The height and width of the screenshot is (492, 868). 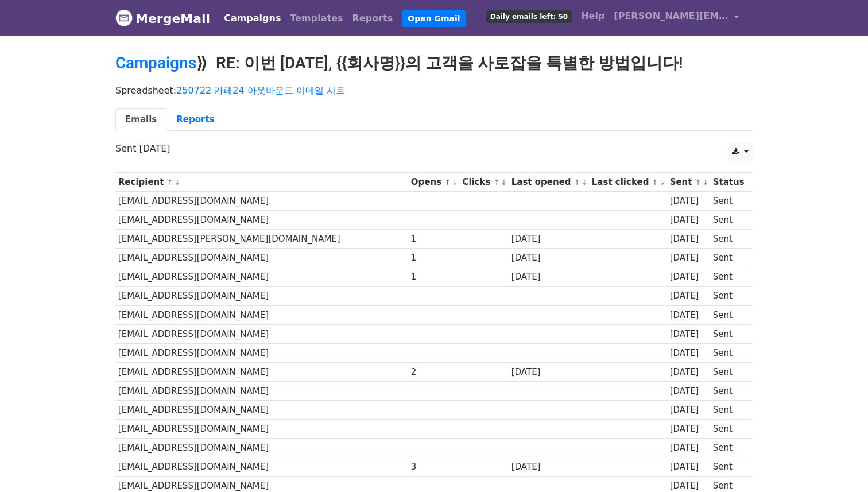 What do you see at coordinates (316, 19) in the screenshot?
I see `a: Templates` at bounding box center [316, 19].